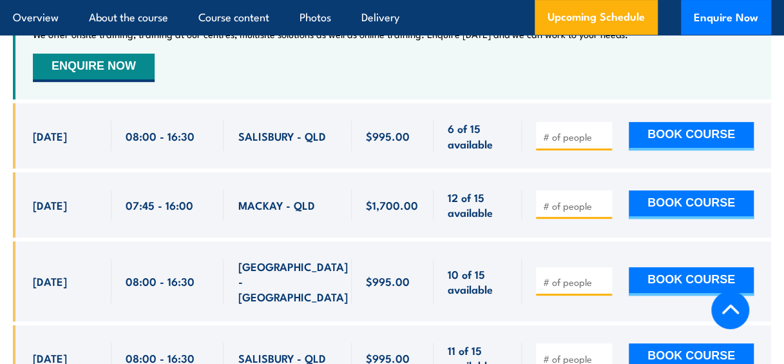 This screenshot has width=784, height=364. I want to click on span: $1,700.00, so click(392, 204).